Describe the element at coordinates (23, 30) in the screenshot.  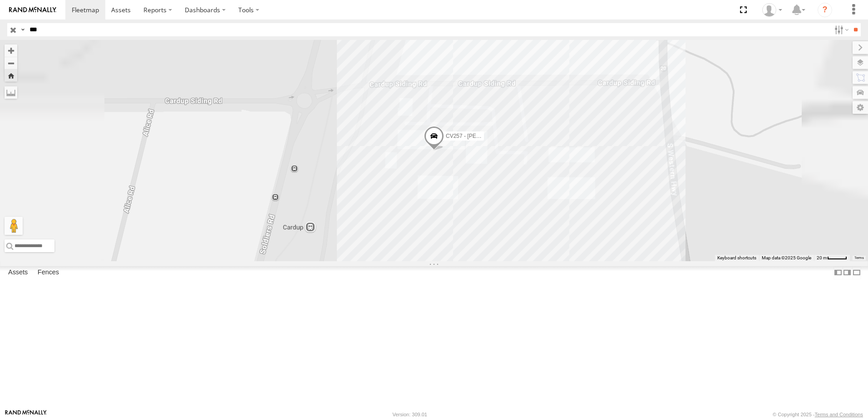
I see `label: Search Query` at that location.